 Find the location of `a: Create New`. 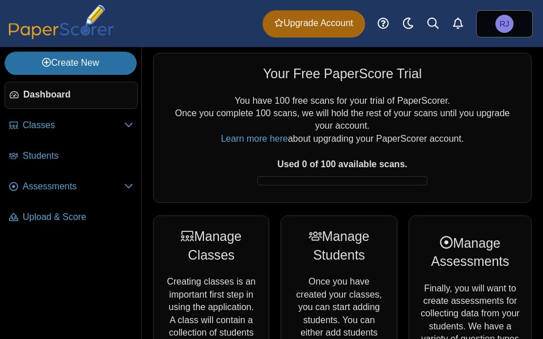

a: Create New is located at coordinates (70, 63).